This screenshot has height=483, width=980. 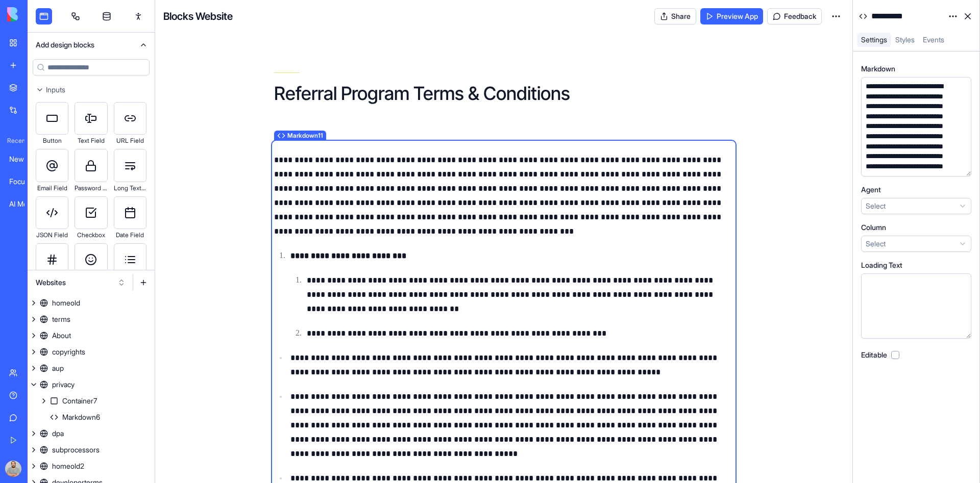 I want to click on a: homeold2, so click(x=91, y=466).